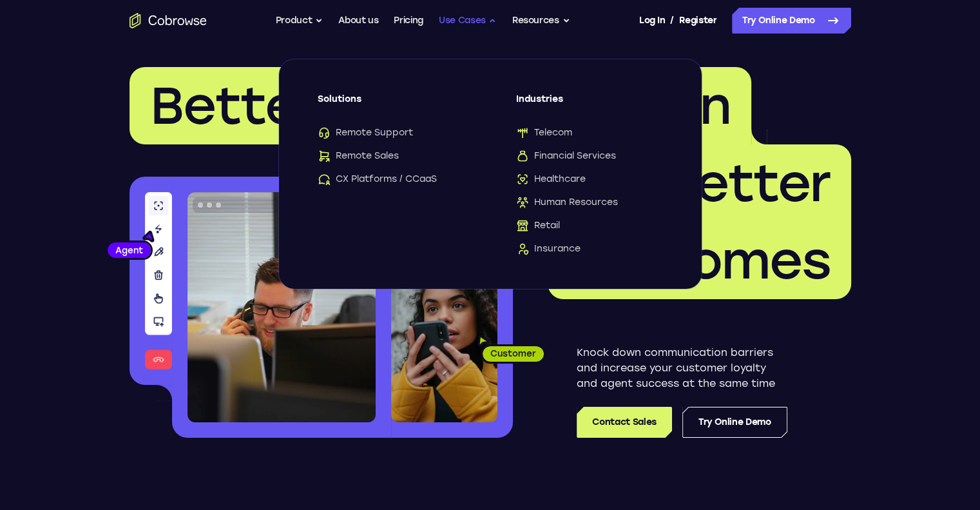 This screenshot has width=980, height=510. I want to click on span: Remote Support, so click(365, 133).